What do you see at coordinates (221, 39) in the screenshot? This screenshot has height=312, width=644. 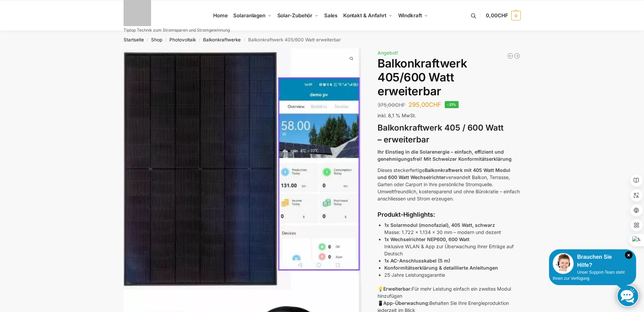 I see `a: Balkonkraftwerke` at bounding box center [221, 39].